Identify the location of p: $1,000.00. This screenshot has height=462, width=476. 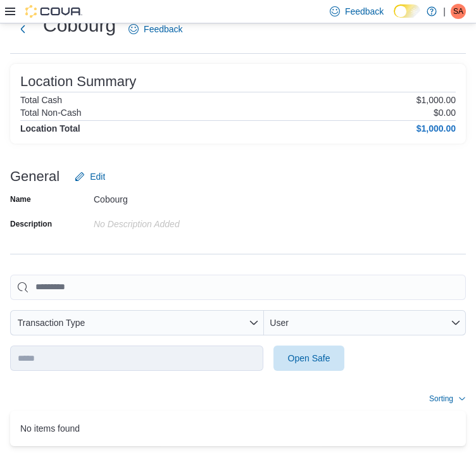
(436, 100).